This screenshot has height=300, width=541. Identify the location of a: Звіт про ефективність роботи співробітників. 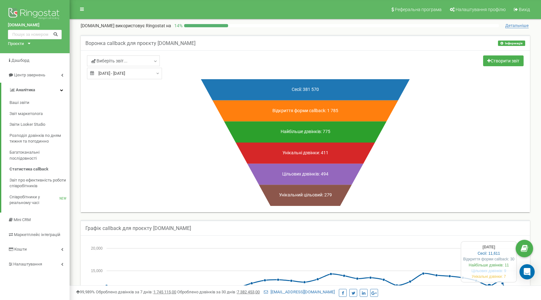
(40, 183).